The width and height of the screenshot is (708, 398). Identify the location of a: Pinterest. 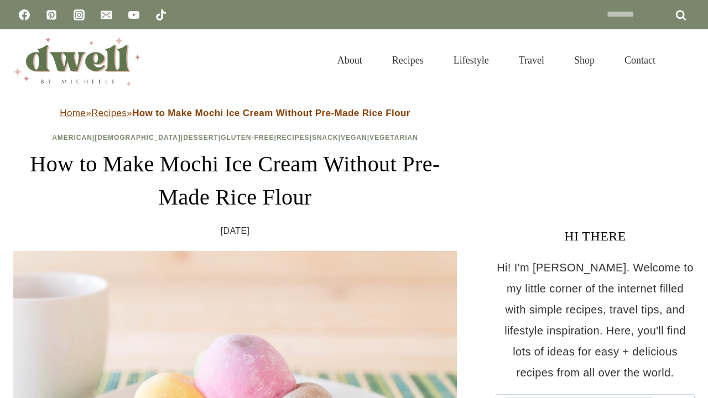
(51, 15).